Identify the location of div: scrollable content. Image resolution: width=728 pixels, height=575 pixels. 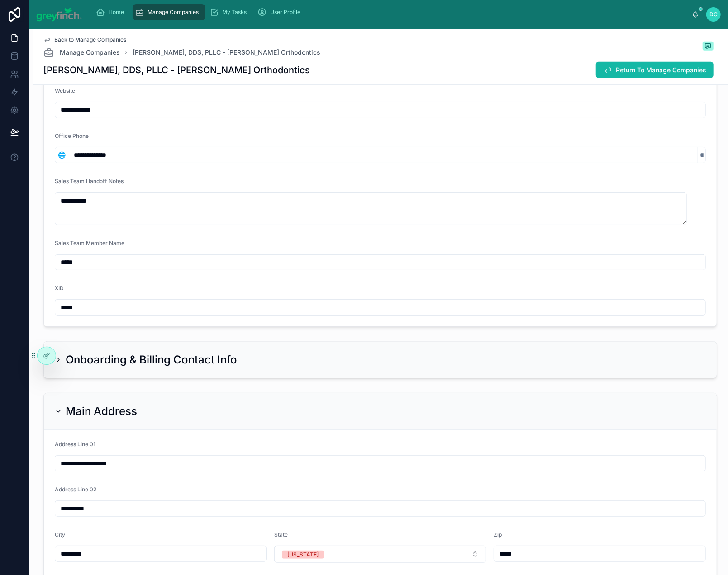
(391, 12).